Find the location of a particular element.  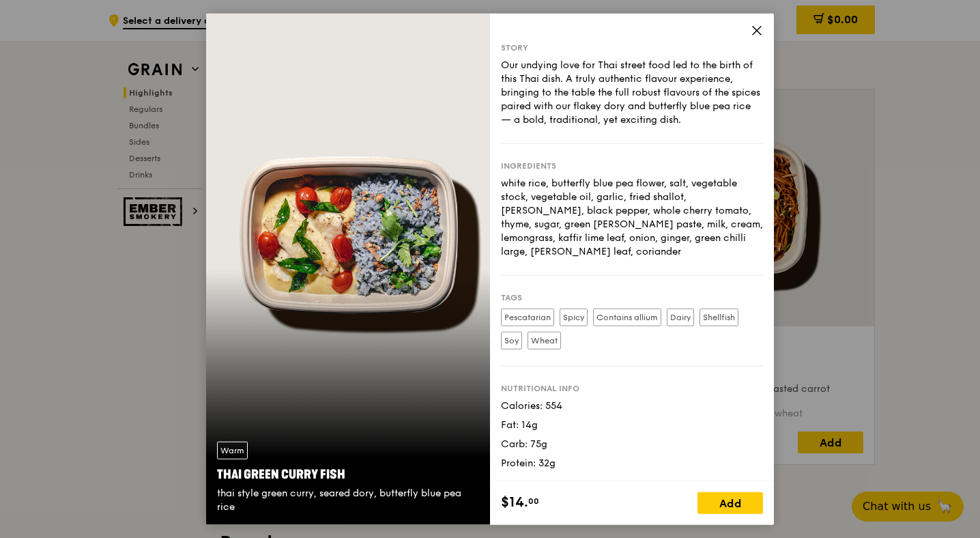

label: Contains allium is located at coordinates (627, 318).